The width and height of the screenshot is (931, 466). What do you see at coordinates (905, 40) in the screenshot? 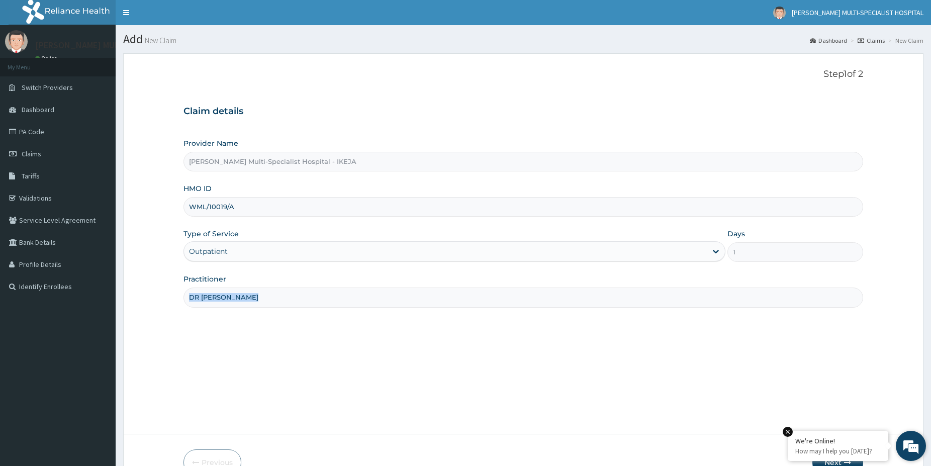
I see `li: New Claim` at bounding box center [905, 40].